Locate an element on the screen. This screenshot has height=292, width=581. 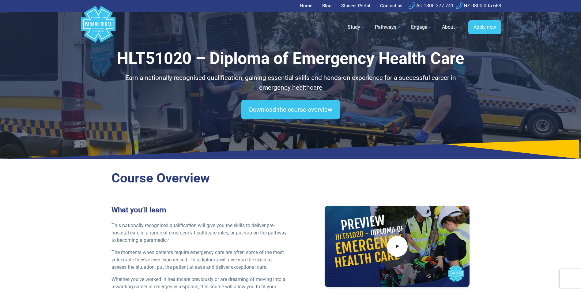
a: Download the course overview is located at coordinates (290, 110).